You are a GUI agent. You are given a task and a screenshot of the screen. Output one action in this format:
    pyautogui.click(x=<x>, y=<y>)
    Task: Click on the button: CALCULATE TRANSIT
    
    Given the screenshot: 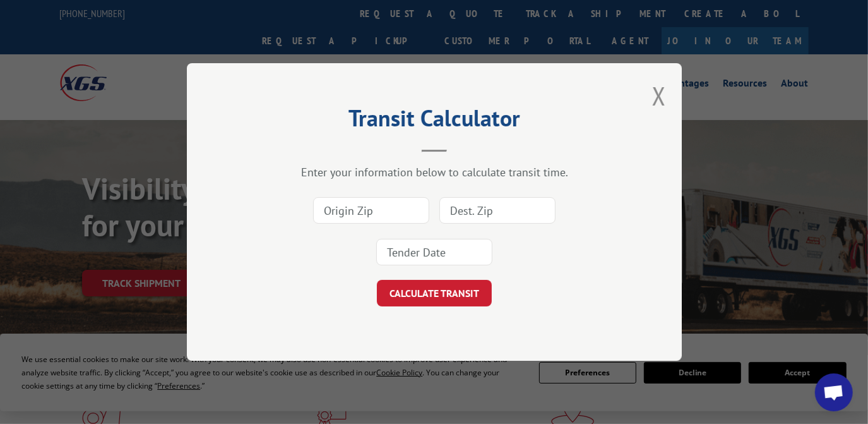 What is the action you would take?
    pyautogui.click(x=434, y=294)
    